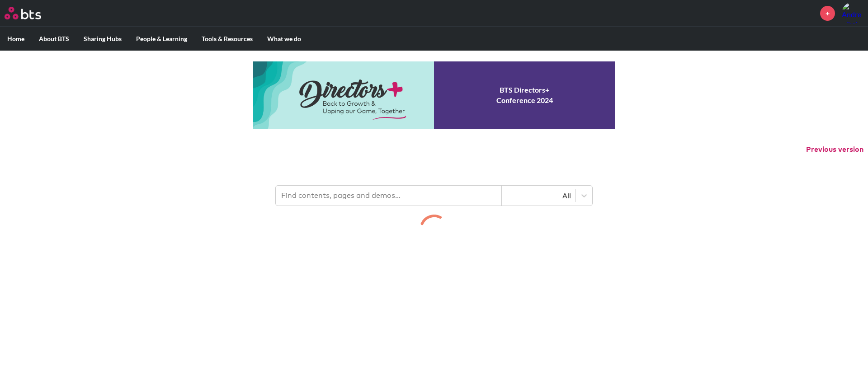 This screenshot has width=868, height=379. Describe the element at coordinates (161, 39) in the screenshot. I see `label: People & Learning` at that location.